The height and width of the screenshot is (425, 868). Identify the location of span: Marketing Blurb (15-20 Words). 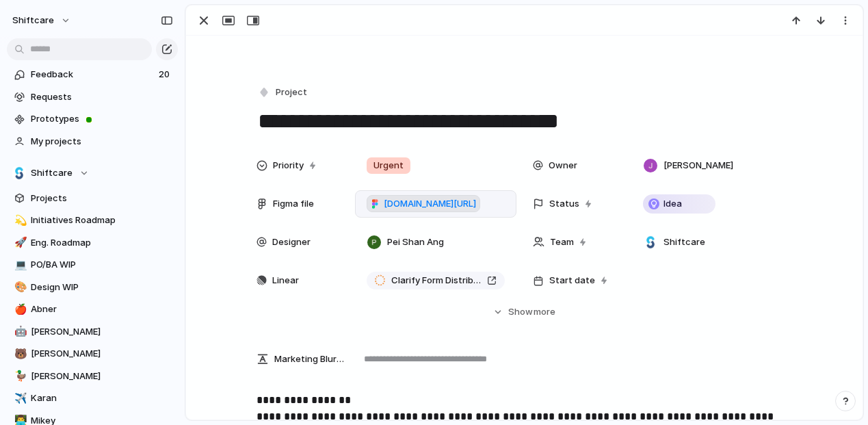
(309, 359).